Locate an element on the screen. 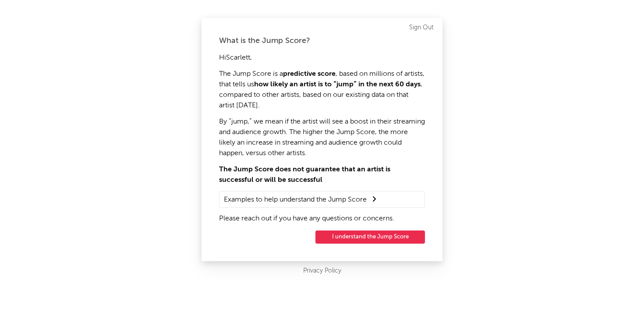  p: The Jump Score is a , based on millions of artists, that tells us , compared to other artists, ba... is located at coordinates (322, 90).